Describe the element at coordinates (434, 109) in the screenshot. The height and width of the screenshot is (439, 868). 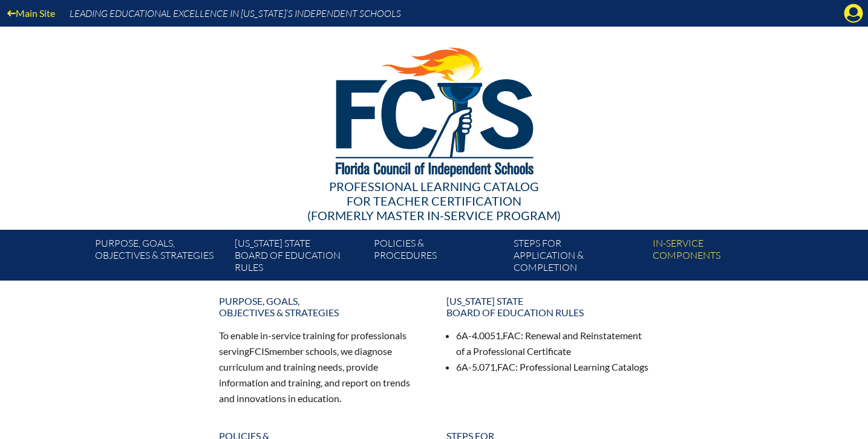
I see `img: FCISlogo221.eps` at that location.